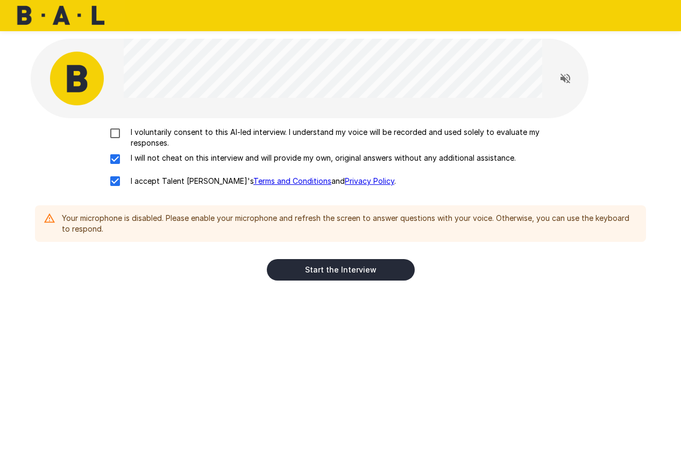  Describe the element at coordinates (565, 79) in the screenshot. I see `button: Read questions aloud` at that location.